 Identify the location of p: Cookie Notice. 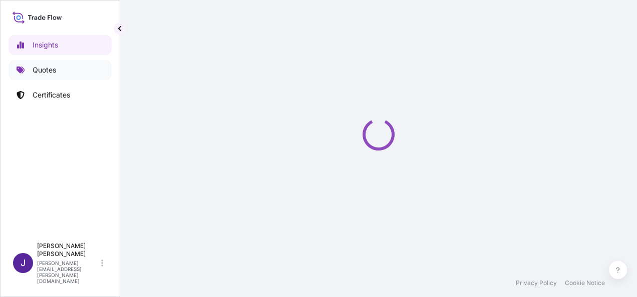
(585, 283).